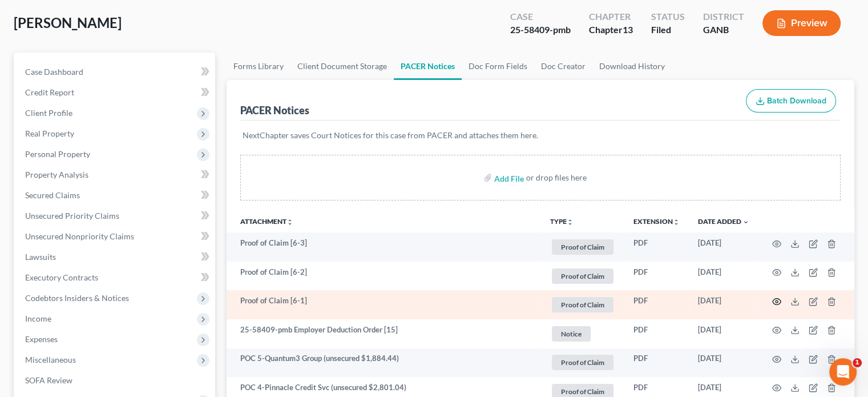 The image size is (868, 397). Describe the element at coordinates (116, 236) in the screenshot. I see `a: Unsecured Nonpriority Claims` at that location.